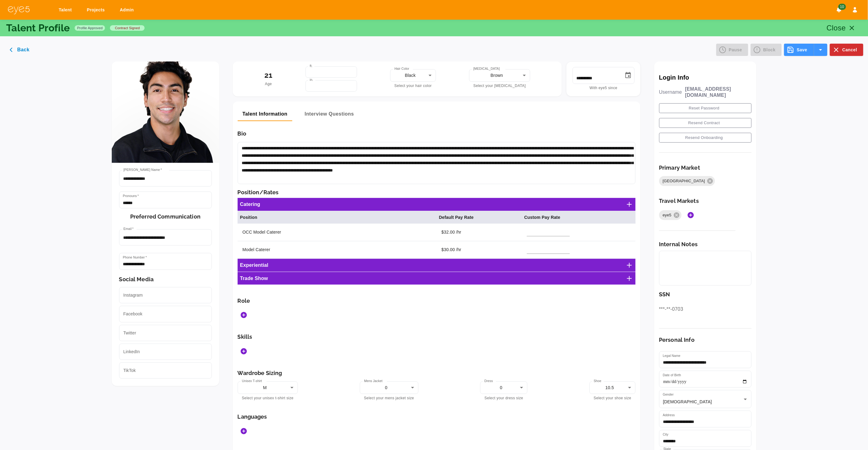 The image size is (868, 450). What do you see at coordinates (628, 75) in the screenshot?
I see `button: Choose date, selected date is Sep 10, 2025` at bounding box center [628, 75].